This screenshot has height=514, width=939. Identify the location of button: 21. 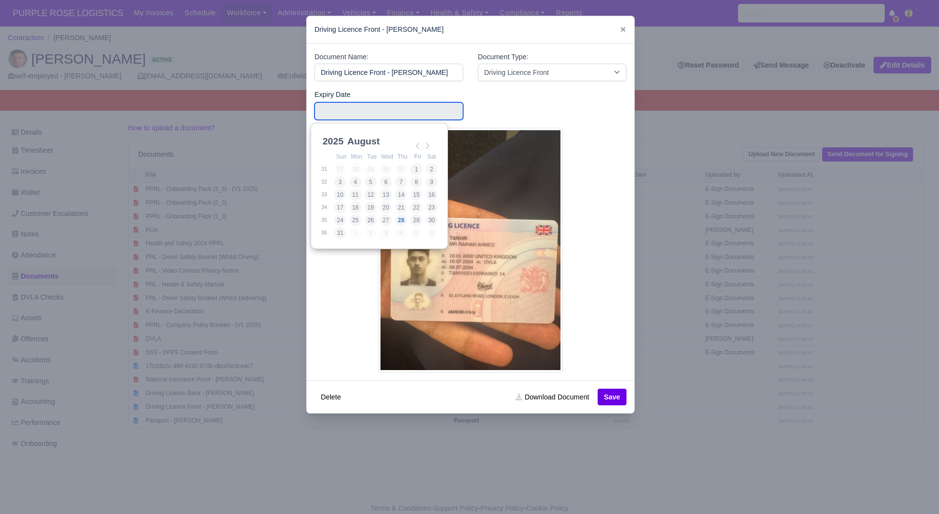
(401, 207).